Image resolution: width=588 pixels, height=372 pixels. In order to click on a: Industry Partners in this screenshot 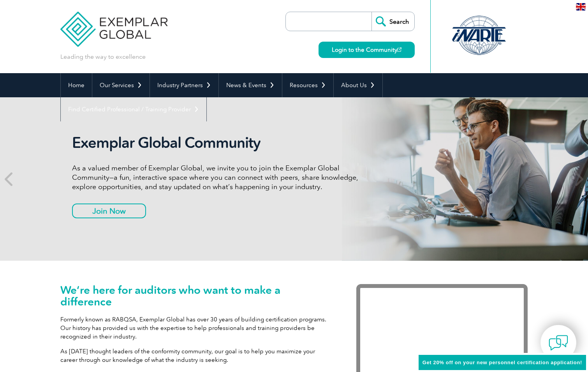, I will do `click(184, 85)`.